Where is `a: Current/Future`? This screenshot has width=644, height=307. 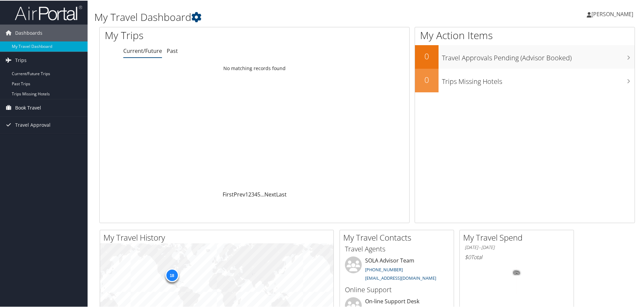 a: Current/Future is located at coordinates (143, 50).